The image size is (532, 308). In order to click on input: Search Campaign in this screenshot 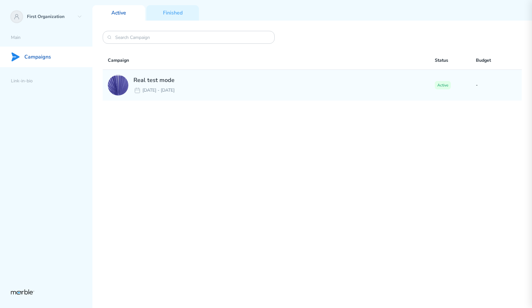, I will do `click(189, 37)`.